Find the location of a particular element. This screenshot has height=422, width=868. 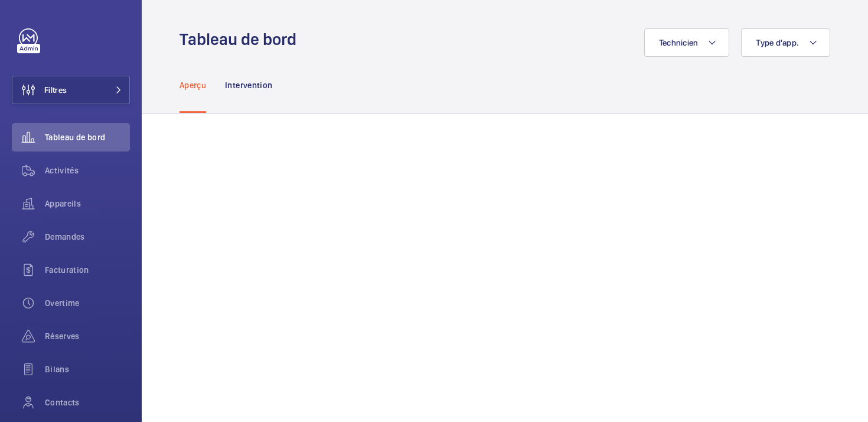

span: Contacts is located at coordinates (88, 402).